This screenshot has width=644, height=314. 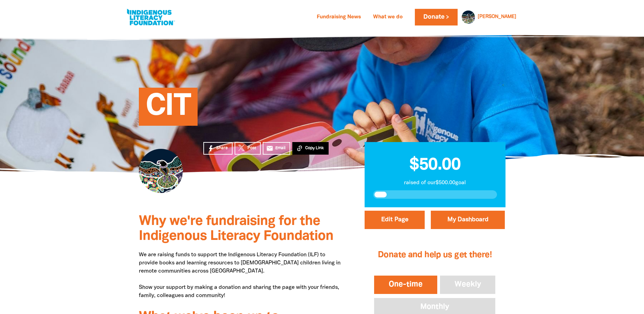 I want to click on span: CIT, so click(x=168, y=109).